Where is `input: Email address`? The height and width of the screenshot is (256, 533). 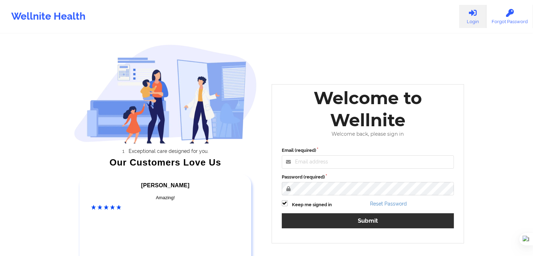
input: Email address is located at coordinates (368, 162).